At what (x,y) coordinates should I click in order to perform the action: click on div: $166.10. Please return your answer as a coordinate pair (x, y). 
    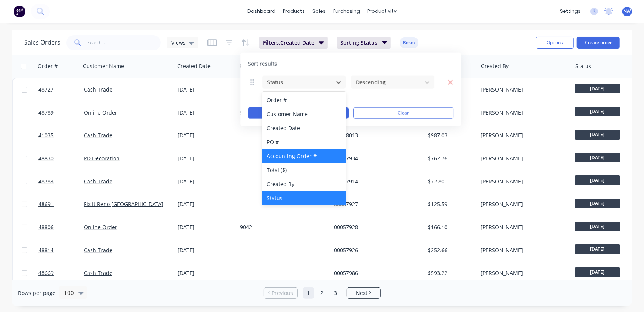
    Looking at the image, I should click on (450, 227).